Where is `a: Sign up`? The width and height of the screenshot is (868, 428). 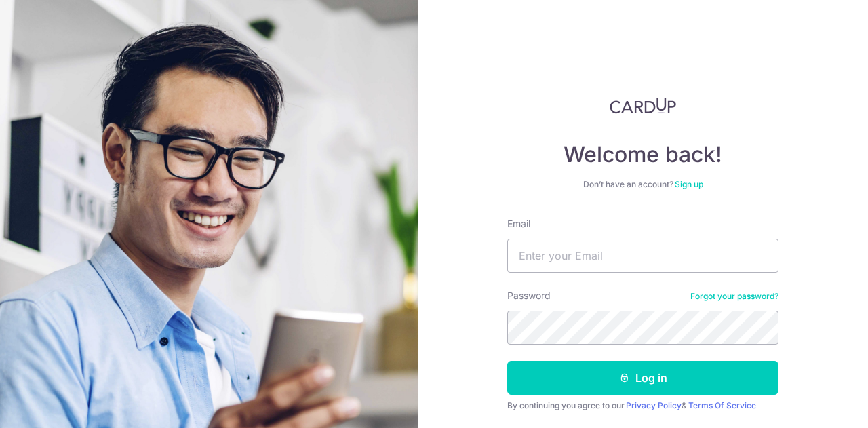
a: Sign up is located at coordinates (690, 184).